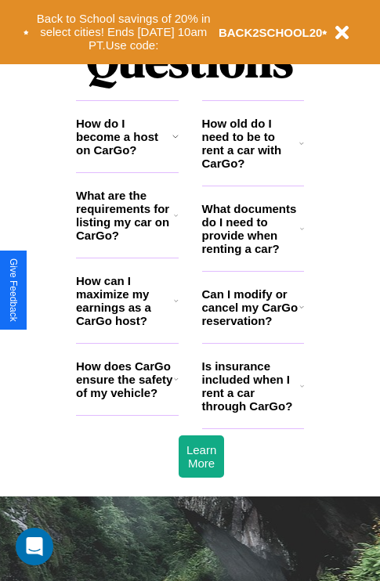  What do you see at coordinates (270, 32) in the screenshot?
I see `b: BACK2SCHOOL20` at bounding box center [270, 32].